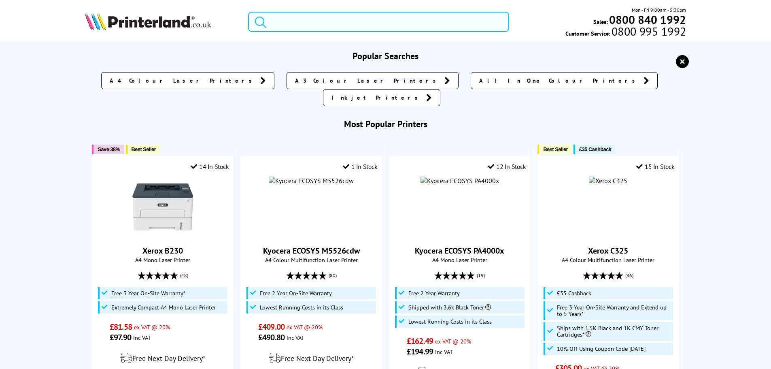 Image resolution: width=771 pixels, height=369 pixels. I want to click on div: 1 In Stock, so click(360, 166).